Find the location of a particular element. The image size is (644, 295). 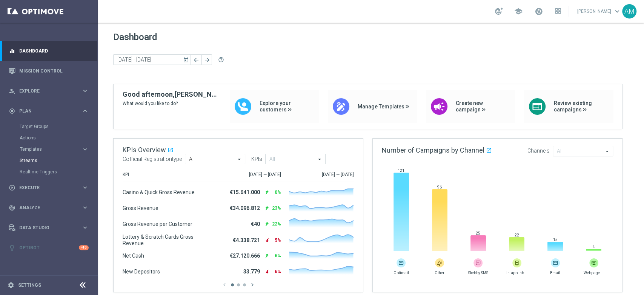

span: Explore is located at coordinates (50, 91).